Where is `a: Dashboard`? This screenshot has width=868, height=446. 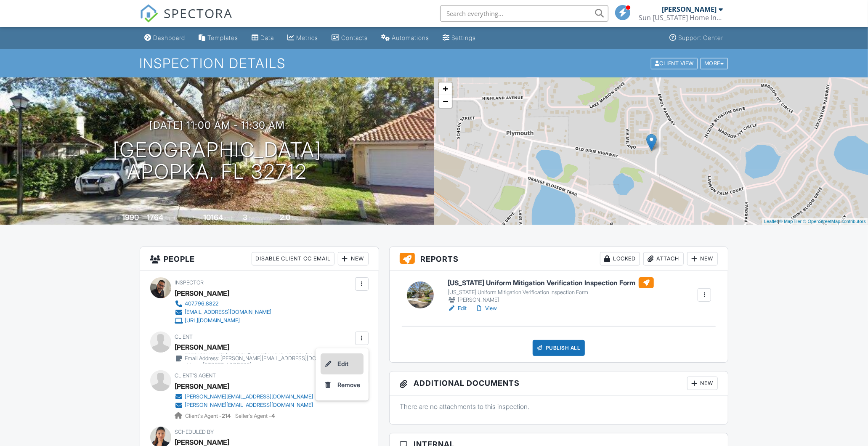 a: Dashboard is located at coordinates (165, 37).